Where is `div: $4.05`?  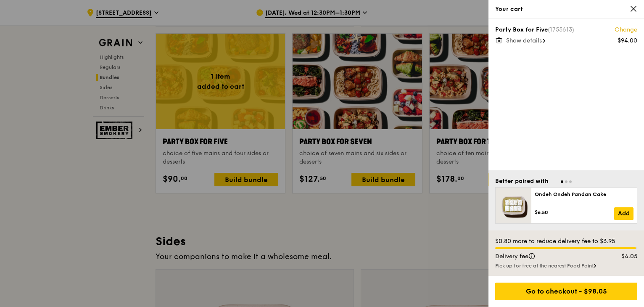 div: $4.05 is located at coordinates (623, 257).